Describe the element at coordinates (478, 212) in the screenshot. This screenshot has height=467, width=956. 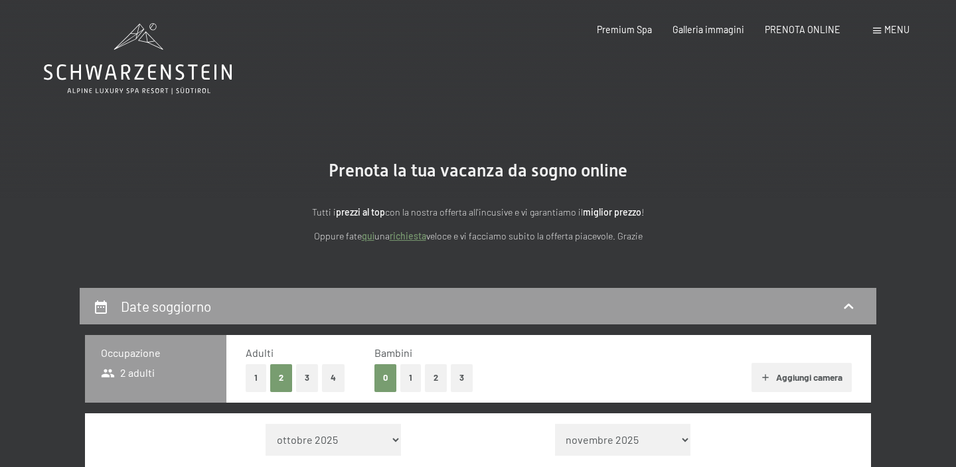
I see `p: Tutti i con la nostra offerta all'incusive e vi garantiamo il !` at that location.